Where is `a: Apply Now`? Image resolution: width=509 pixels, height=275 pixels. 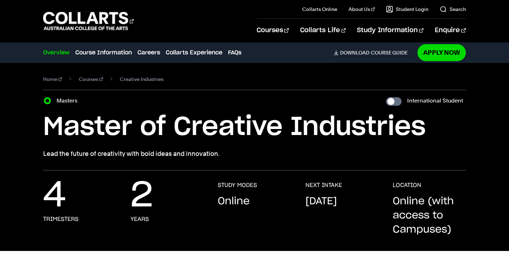
a: Apply Now is located at coordinates (441, 52).